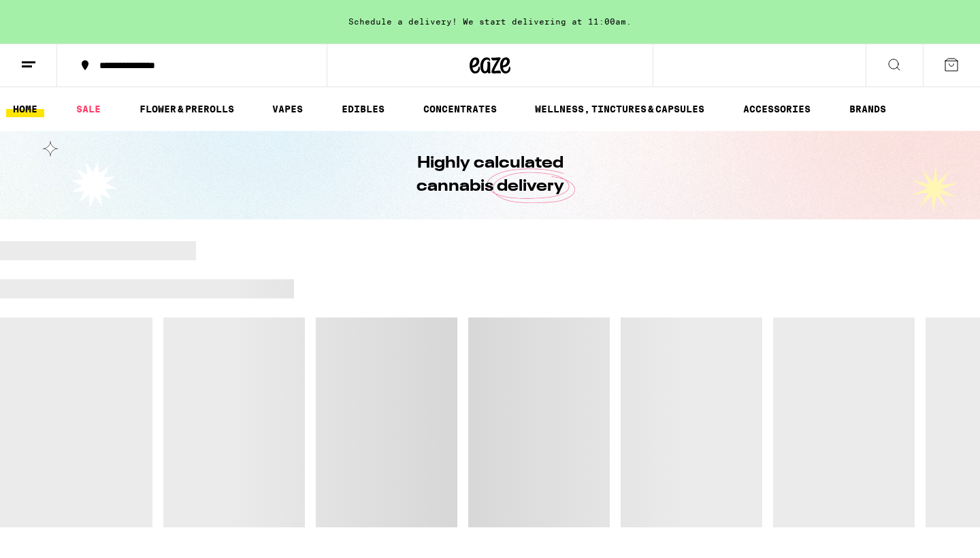 This screenshot has height=558, width=980. I want to click on a: CONCENTRATES, so click(460, 109).